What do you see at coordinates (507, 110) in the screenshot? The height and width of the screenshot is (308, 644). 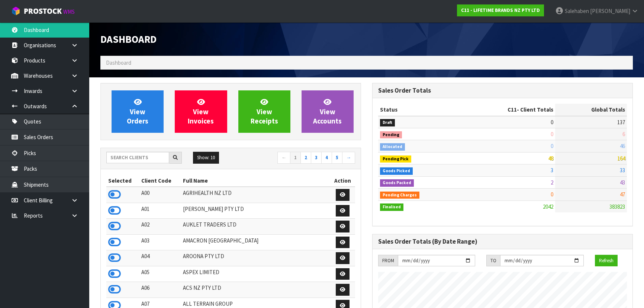 I see `th: - Client Totals` at bounding box center [507, 110].